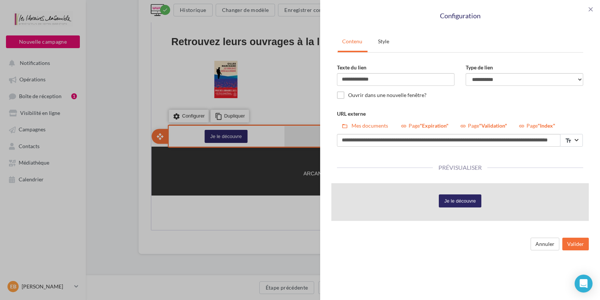 This screenshot has width=600, height=300. Describe the element at coordinates (353, 41) in the screenshot. I see `a: Contenu` at that location.